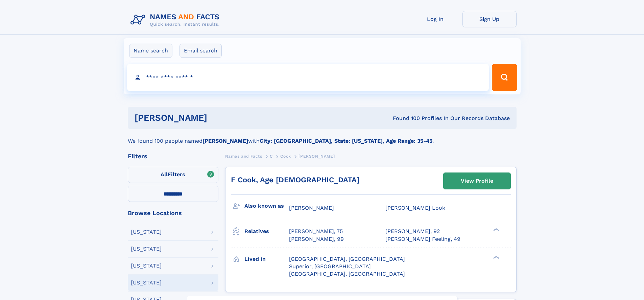  Describe the element at coordinates (151, 51) in the screenshot. I see `label: Name search` at that location.